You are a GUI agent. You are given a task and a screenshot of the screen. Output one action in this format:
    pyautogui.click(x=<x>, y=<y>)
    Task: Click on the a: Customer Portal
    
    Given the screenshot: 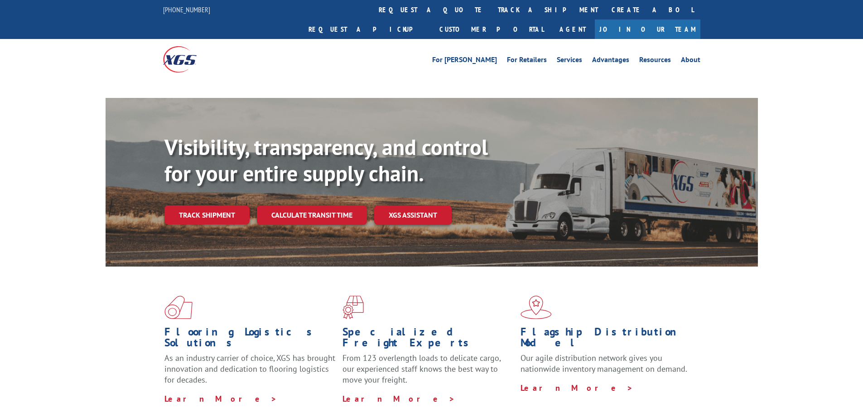 What is the action you would take?
    pyautogui.click(x=492, y=29)
    